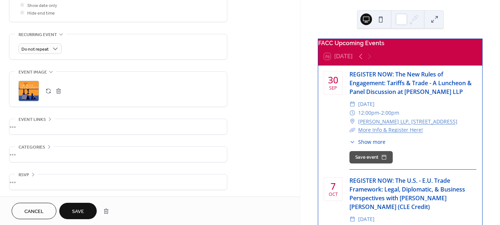  What do you see at coordinates (34, 211) in the screenshot?
I see `span: Cancel` at bounding box center [34, 211].